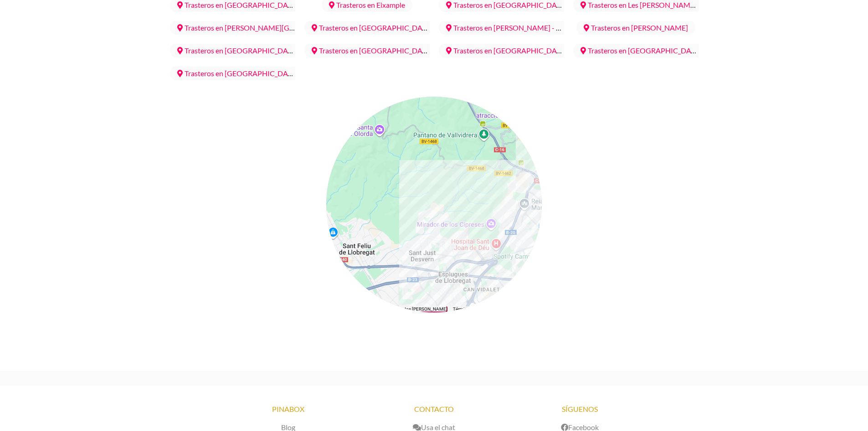 The image size is (868, 431). Describe the element at coordinates (508, 309) in the screenshot. I see `a: Notificar un problema de Maps` at that location.